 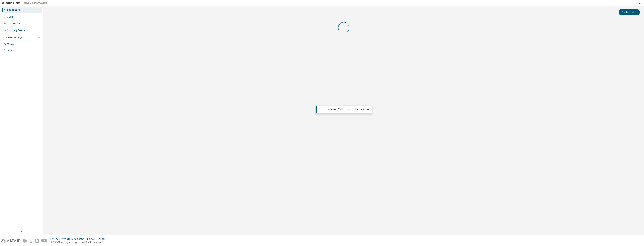 What do you see at coordinates (25, 241) in the screenshot?
I see `img: facebook.svg` at bounding box center [25, 241].